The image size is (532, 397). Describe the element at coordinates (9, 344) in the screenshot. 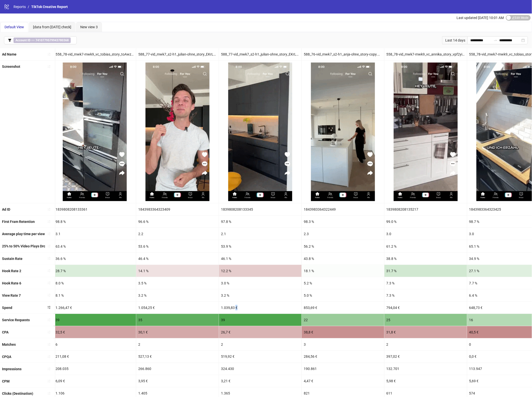

I see `b: Matches` at that location.